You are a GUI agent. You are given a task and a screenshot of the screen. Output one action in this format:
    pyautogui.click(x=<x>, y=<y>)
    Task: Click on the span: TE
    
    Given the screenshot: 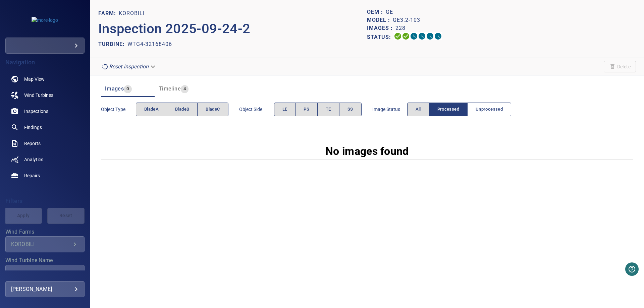 What is the action you would take?
    pyautogui.click(x=329, y=109)
    